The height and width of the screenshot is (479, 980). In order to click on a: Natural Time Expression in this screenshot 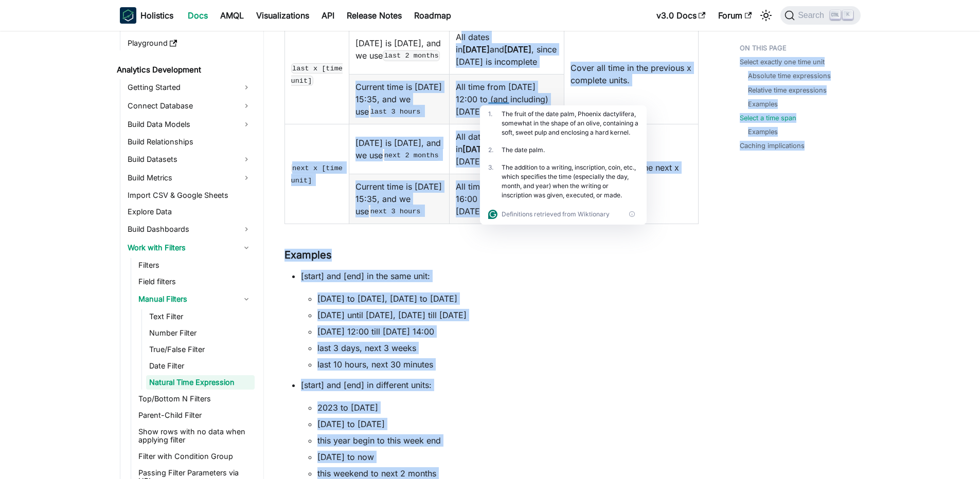, I will do `click(200, 383)`.